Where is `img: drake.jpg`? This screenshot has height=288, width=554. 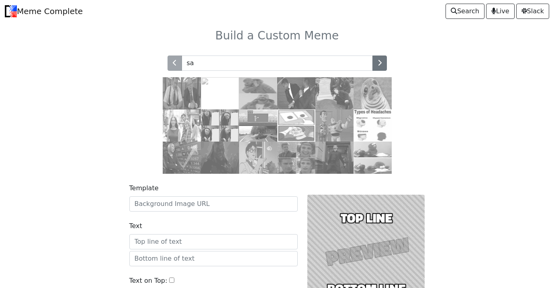
img: drake.jpg is located at coordinates (258, 93).